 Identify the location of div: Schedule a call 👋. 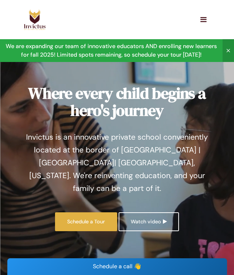
(117, 267).